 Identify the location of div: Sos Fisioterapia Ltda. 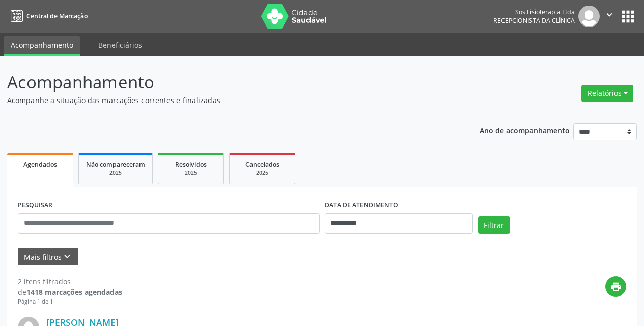
(534, 12).